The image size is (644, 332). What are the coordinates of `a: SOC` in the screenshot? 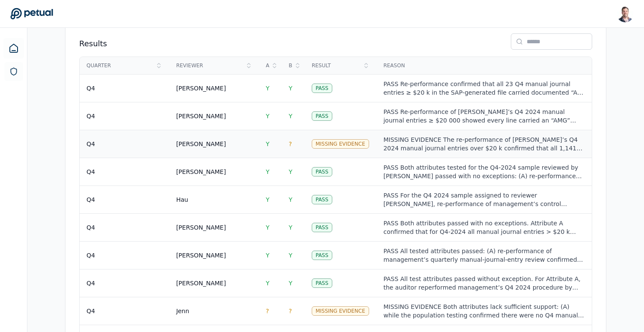 It's located at (14, 72).